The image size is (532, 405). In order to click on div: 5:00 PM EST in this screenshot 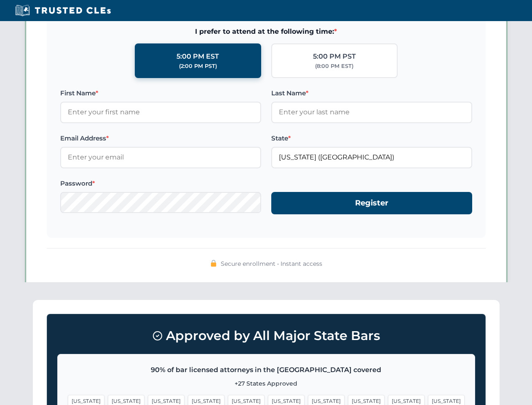, I will do `click(198, 56)`.